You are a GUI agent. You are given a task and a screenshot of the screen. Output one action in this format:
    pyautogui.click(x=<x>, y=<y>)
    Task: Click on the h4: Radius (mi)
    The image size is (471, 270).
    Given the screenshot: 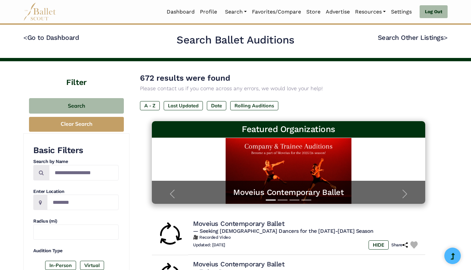 What is the action you would take?
    pyautogui.click(x=76, y=221)
    